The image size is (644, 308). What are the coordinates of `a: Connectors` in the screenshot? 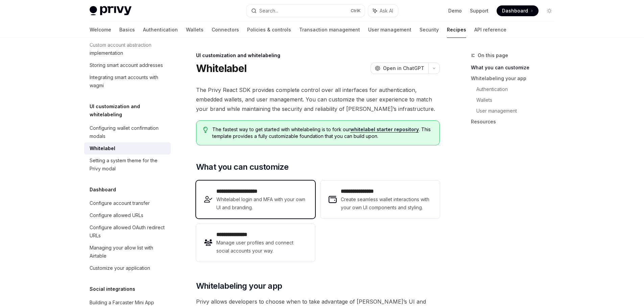 It's located at (225, 30).